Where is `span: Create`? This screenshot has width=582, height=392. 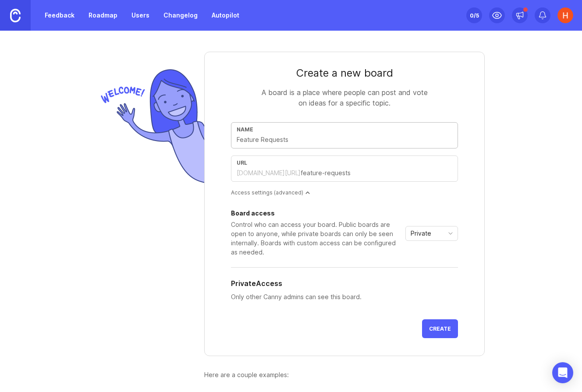 span: Create is located at coordinates (440, 328).